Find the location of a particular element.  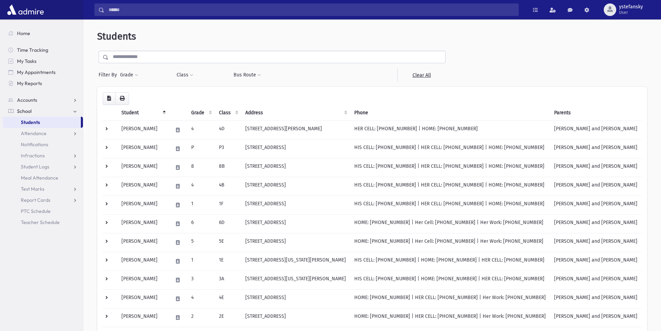

span: User is located at coordinates (631, 12).